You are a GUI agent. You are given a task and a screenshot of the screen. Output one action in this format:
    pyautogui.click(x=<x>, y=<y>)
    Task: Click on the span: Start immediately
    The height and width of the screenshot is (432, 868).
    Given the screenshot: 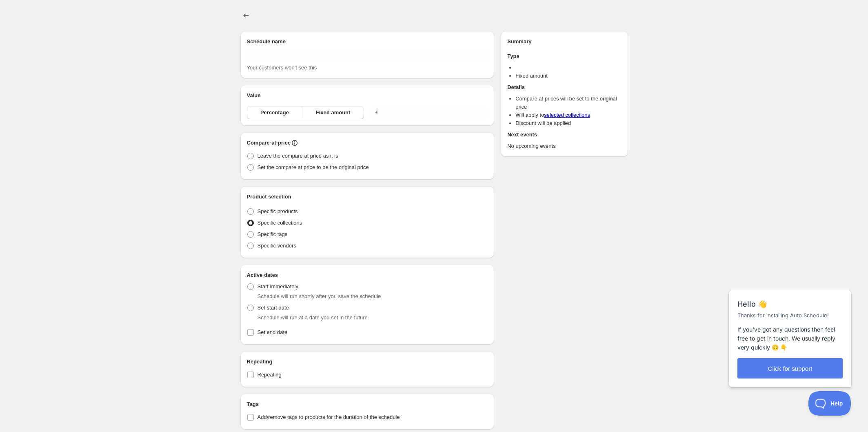 What is the action you would take?
    pyautogui.click(x=278, y=287)
    